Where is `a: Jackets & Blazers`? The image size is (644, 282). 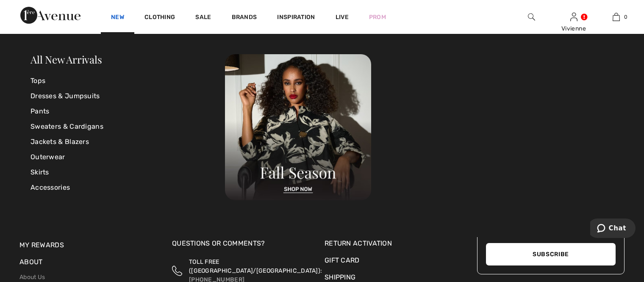
a: Jackets & Blazers is located at coordinates (127, 142).